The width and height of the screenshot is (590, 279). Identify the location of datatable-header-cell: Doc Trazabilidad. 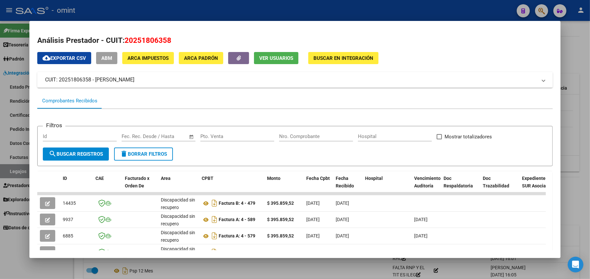
(500, 186).